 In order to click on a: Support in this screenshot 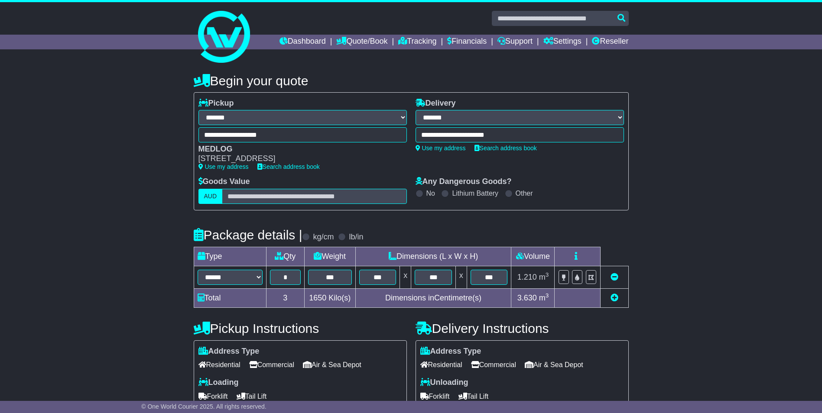, I will do `click(515, 42)`.